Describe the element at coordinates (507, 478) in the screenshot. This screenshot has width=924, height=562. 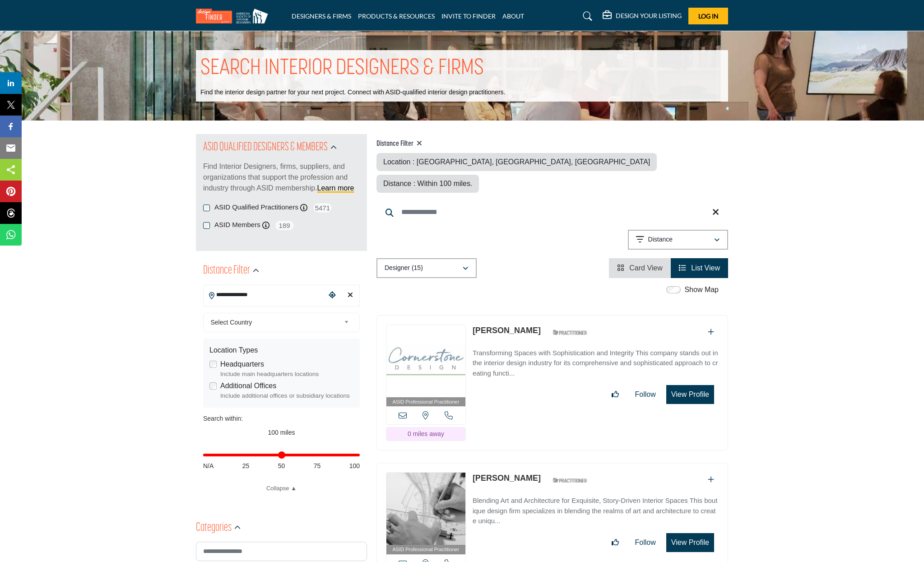
I see `p: Lyndsey Vincent` at that location.